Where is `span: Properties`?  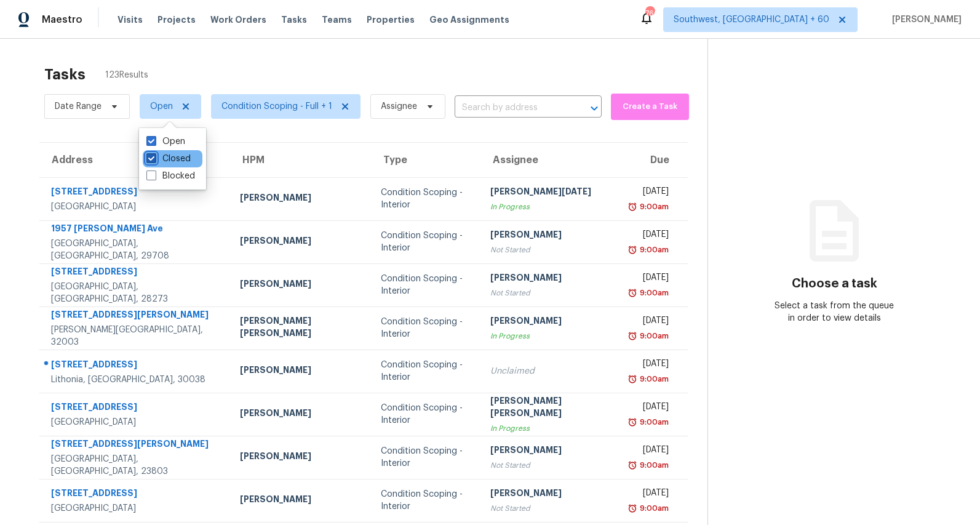
span: Properties is located at coordinates (391, 19).